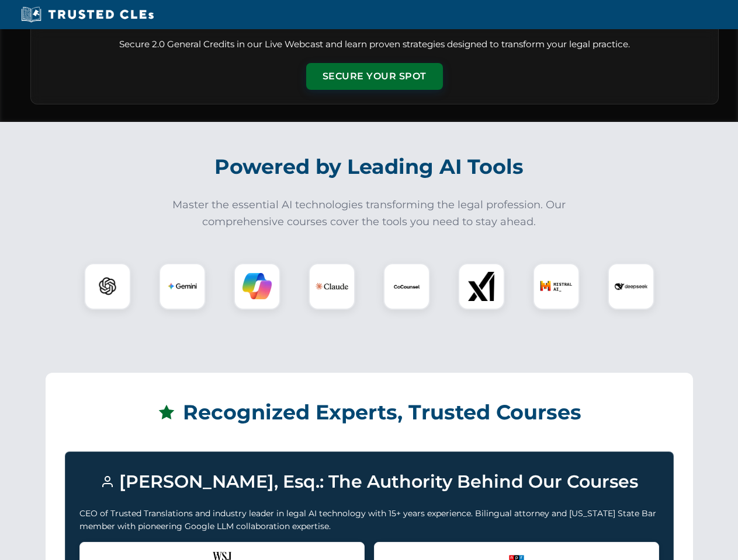  What do you see at coordinates (481, 286) in the screenshot?
I see `img: xAI Logo` at bounding box center [481, 286].